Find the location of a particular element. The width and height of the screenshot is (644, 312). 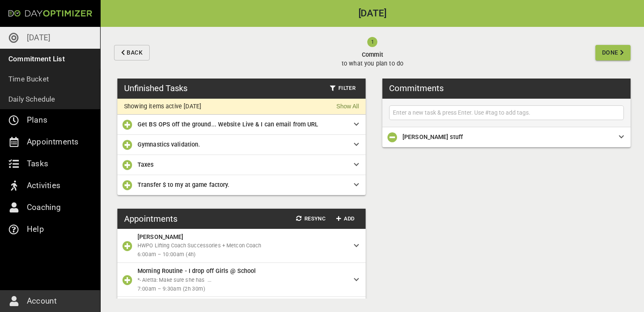

button: Committo what you plan to do is located at coordinates (372, 53).